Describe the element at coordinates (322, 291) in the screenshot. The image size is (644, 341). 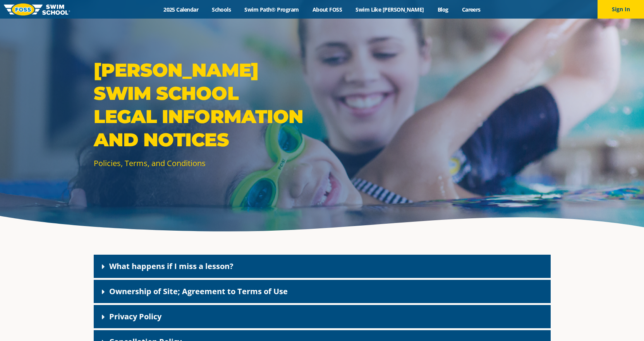
I see `div: Ownership of Site; Agreement to Terms of Use` at that location.